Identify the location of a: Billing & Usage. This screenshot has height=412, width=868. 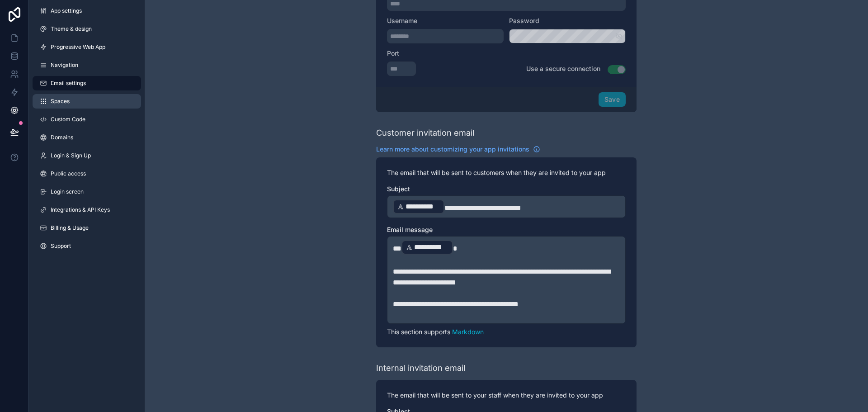
(87, 228).